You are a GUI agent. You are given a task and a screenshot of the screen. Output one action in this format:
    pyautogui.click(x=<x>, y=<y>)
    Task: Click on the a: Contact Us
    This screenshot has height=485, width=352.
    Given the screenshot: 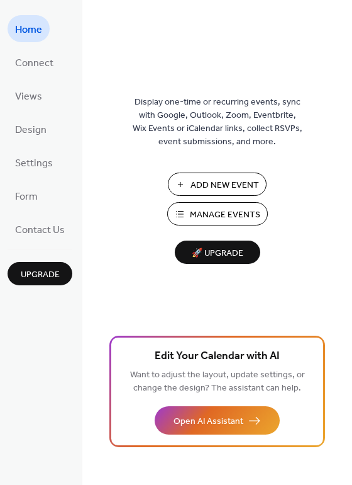 What is the action you would take?
    pyautogui.click(x=40, y=228)
    